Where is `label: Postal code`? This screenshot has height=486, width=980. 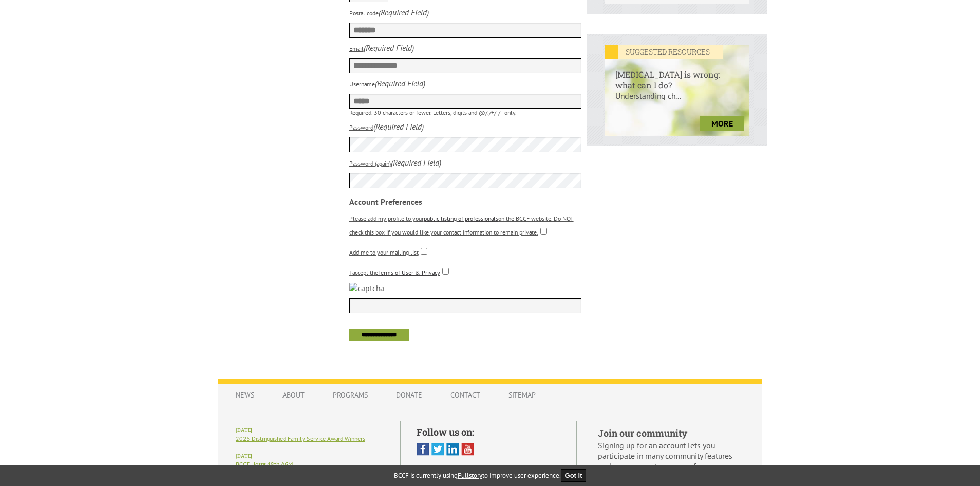 label: Postal code is located at coordinates (364, 12).